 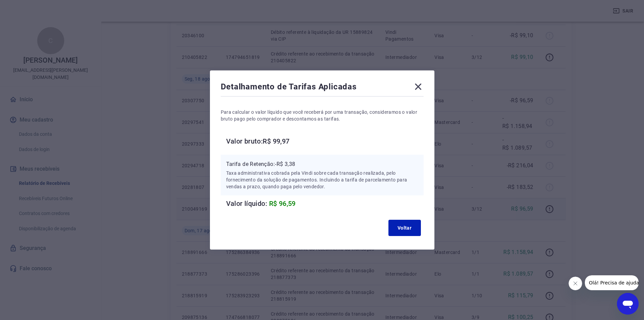 I want to click on h6: Valor bruto: R$ 99,97, so click(x=325, y=141).